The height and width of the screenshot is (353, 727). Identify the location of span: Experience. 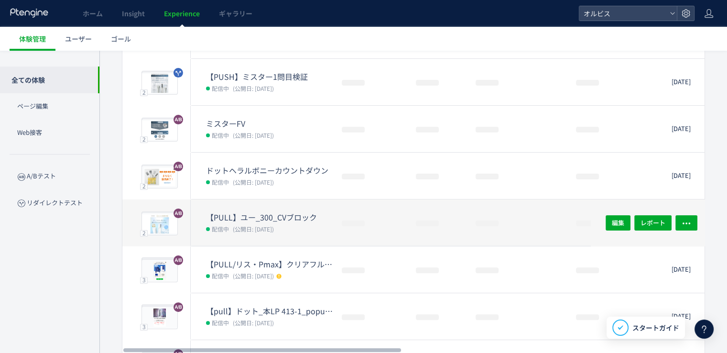
(182, 13).